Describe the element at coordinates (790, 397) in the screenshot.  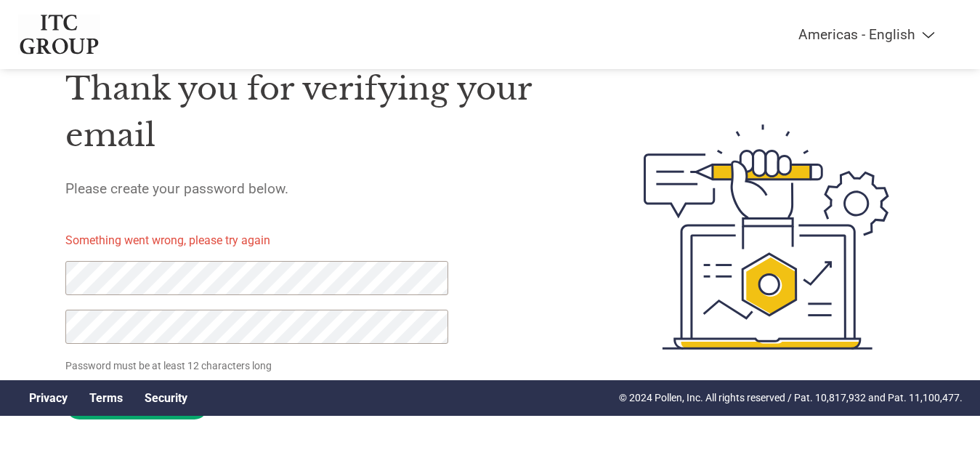
I see `p: © 2024 Pollen, Inc. All rights reserved / Pat. 10,817,932 and Pat. 11,100,477.` at that location.